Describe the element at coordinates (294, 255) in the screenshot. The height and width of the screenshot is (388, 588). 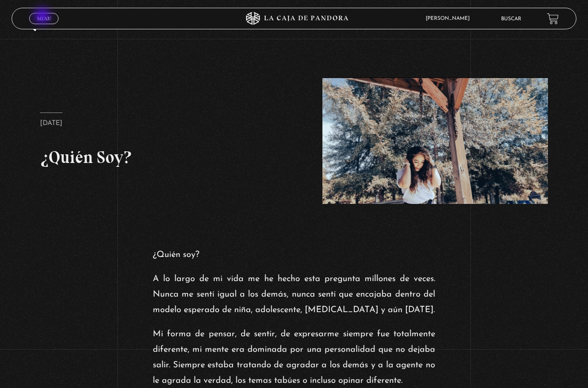
I see `p: ¿Quién soy?` at that location.